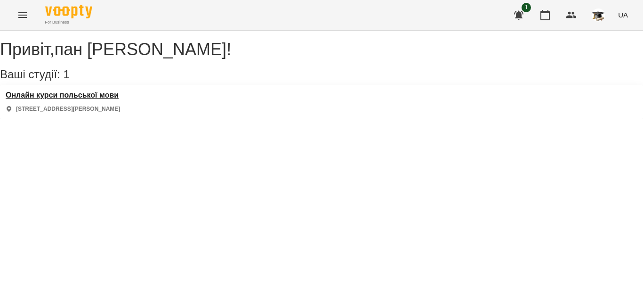 The image size is (643, 306). Describe the element at coordinates (69, 22) in the screenshot. I see `span: For Business` at that location.